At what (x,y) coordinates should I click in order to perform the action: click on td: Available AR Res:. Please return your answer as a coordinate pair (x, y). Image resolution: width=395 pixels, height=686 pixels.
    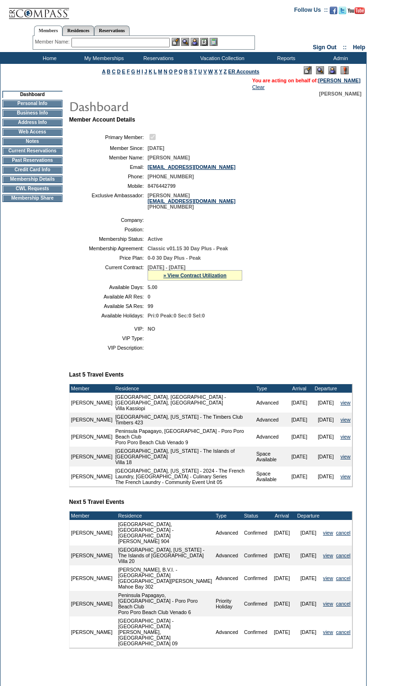
    Looking at the image, I should click on (108, 297).